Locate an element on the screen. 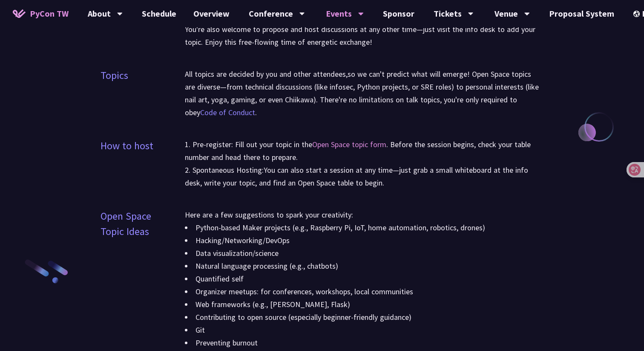  a: Code of Conduct is located at coordinates (227, 112).